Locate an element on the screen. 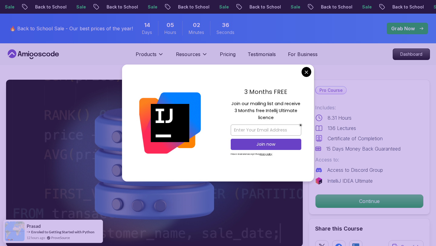 The width and height of the screenshot is (436, 246). button: Resources is located at coordinates (192, 57).